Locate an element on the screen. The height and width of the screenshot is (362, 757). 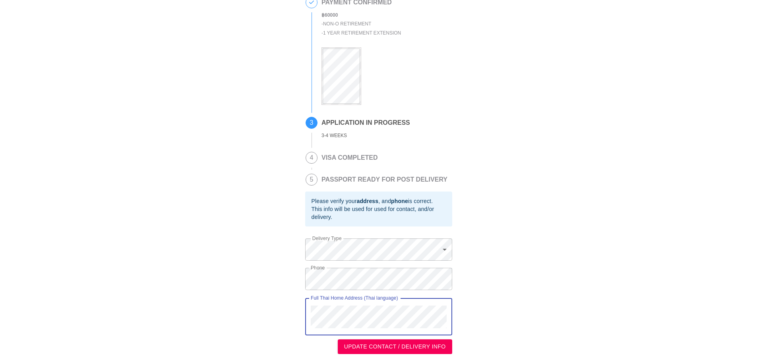
b: phone is located at coordinates (399, 201).